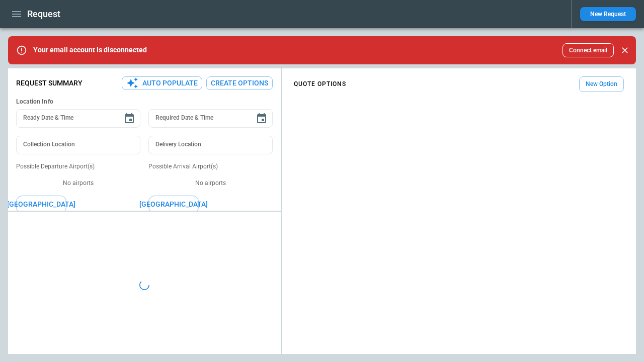 This screenshot has height=362, width=644. I want to click on button: New Option, so click(601, 84).